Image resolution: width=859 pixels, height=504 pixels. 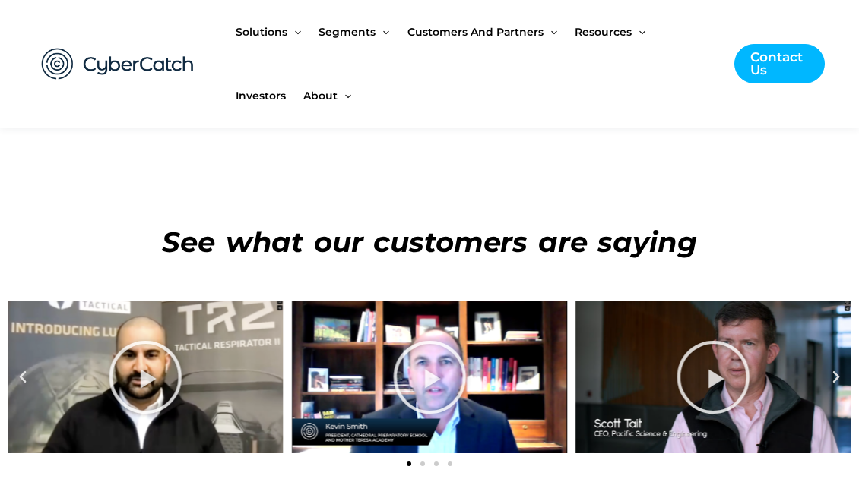 What do you see at coordinates (437, 464) in the screenshot?
I see `span: Go to slide 3` at bounding box center [437, 464].